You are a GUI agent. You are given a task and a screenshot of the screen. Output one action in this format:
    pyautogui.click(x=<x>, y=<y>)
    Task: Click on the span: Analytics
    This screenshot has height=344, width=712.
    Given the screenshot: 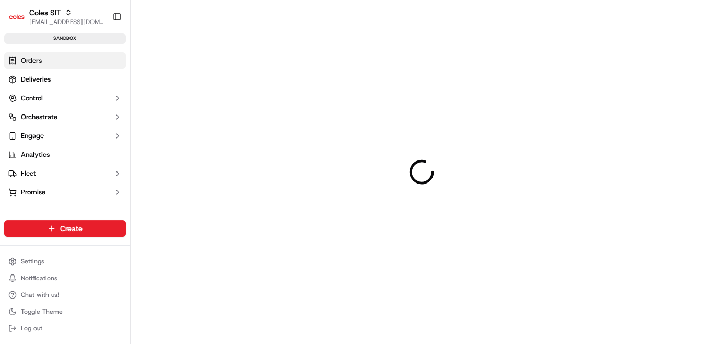 What is the action you would take?
    pyautogui.click(x=35, y=155)
    